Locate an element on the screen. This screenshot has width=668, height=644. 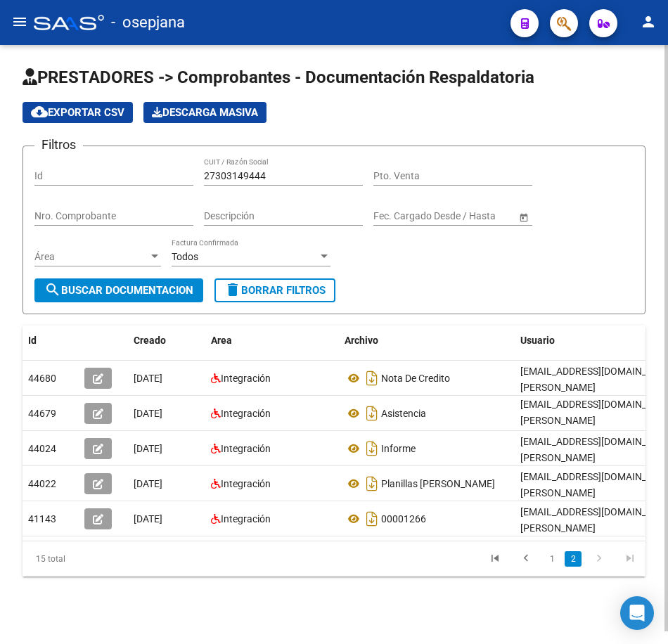
span: Id is located at coordinates (33, 340).